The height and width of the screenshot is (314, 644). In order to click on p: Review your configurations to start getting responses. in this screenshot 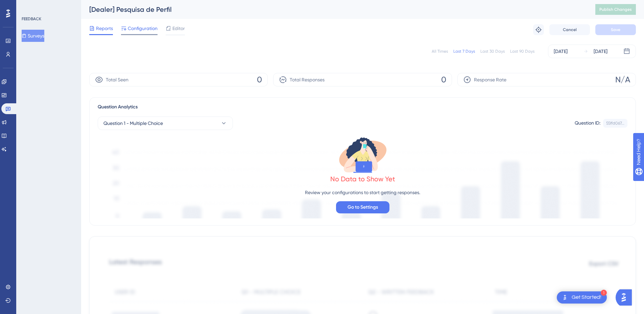, I will do `click(362, 192)`.